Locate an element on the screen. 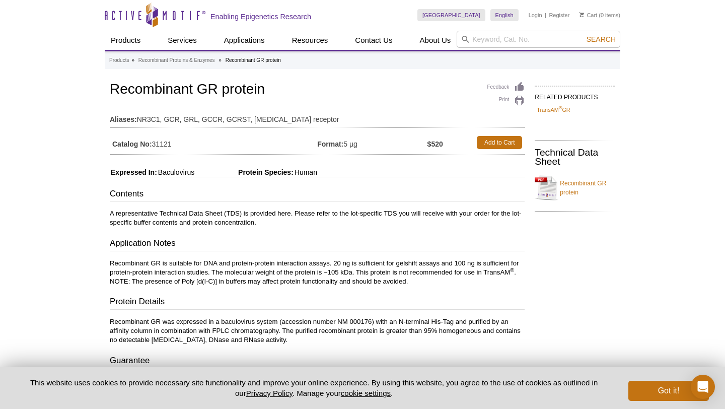  h3: Contents is located at coordinates (317, 195).